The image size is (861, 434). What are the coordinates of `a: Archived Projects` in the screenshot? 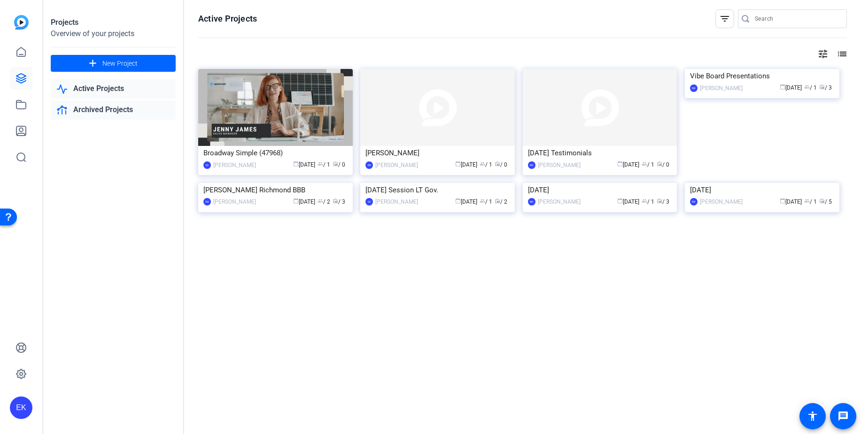 It's located at (113, 110).